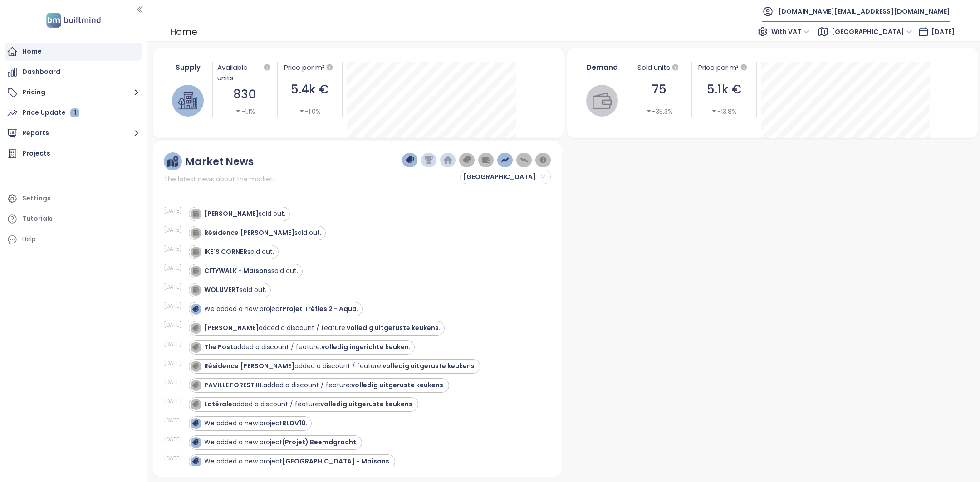 This screenshot has width=980, height=482. Describe the element at coordinates (238, 271) in the screenshot. I see `strong: CITYWALK - Maisons` at that location.